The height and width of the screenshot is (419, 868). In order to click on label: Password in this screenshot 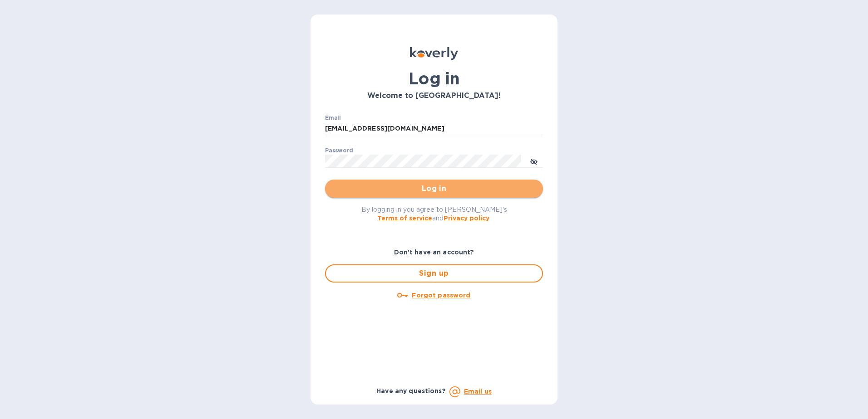, I will do `click(338, 151)`.